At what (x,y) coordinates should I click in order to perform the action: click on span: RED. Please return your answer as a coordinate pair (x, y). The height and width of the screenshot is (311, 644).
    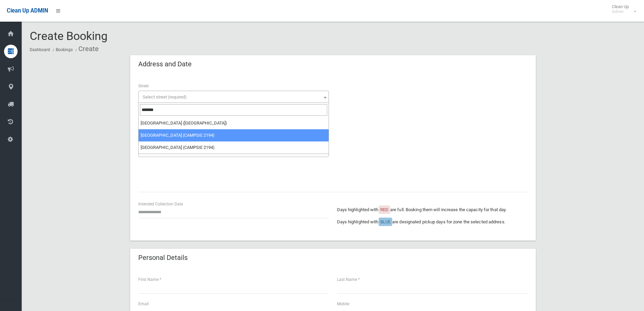
    Looking at the image, I should click on (384, 210).